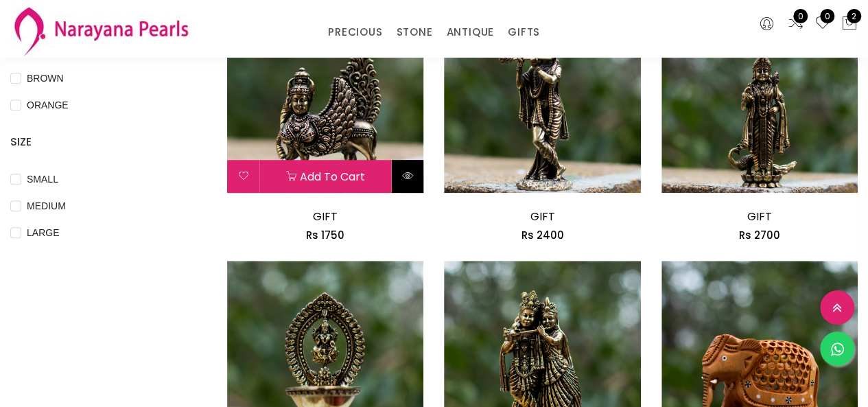 The width and height of the screenshot is (868, 407). I want to click on span: Rs 1750, so click(325, 235).